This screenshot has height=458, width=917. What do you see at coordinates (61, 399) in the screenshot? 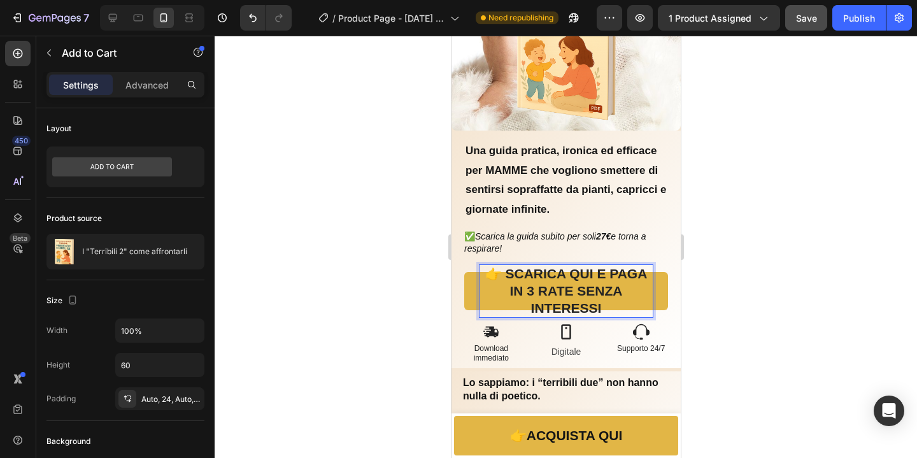
I see `div: Padding` at bounding box center [61, 399].